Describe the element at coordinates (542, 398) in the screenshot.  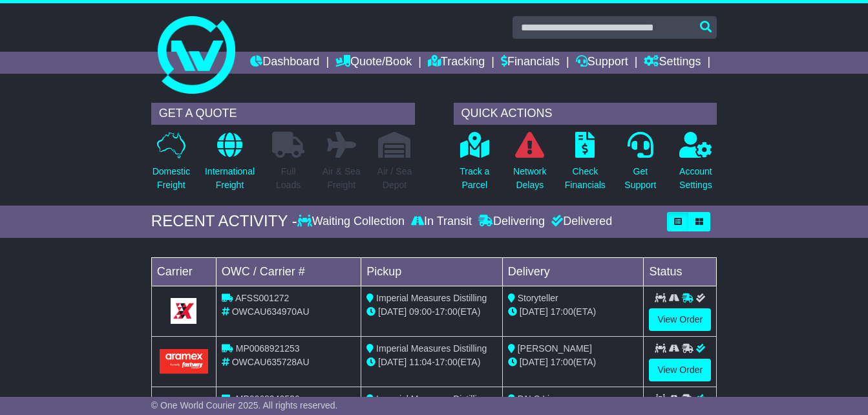
I see `span: PALS Liquor` at that location.